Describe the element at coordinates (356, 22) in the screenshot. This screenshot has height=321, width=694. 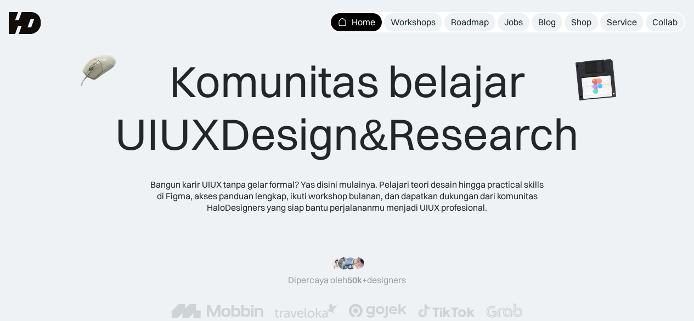
I see `a: Home` at that location.